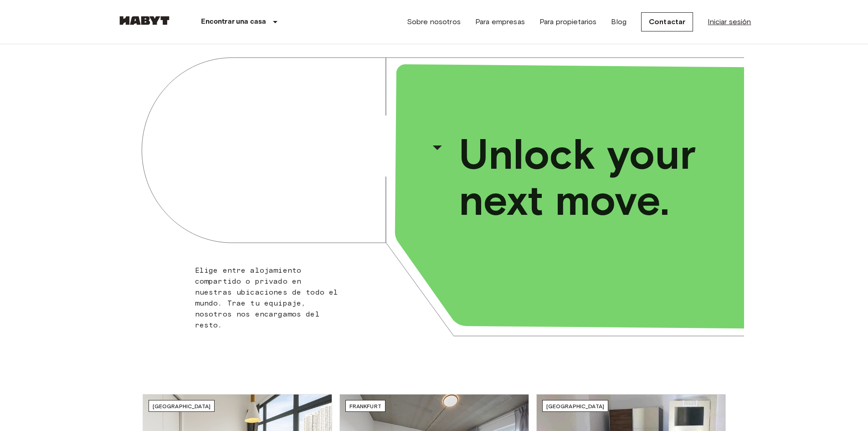 The width and height of the screenshot is (868, 431). Describe the element at coordinates (619, 22) in the screenshot. I see `a: Blog` at that location.